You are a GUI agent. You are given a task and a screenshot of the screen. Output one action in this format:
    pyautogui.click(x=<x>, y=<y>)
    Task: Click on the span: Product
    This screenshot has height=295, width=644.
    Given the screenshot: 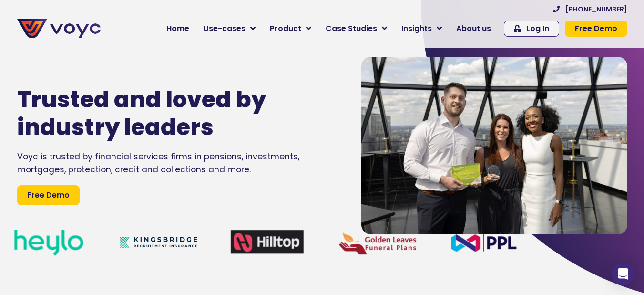 What is the action you would take?
    pyautogui.click(x=285, y=29)
    